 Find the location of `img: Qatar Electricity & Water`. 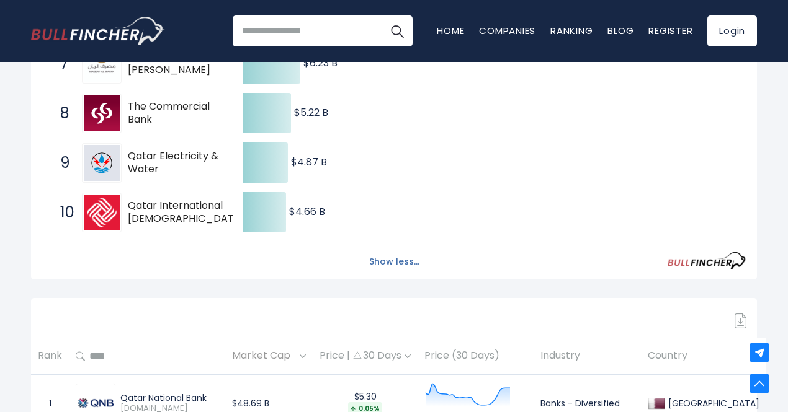

img: Qatar Electricity & Water is located at coordinates (102, 163).